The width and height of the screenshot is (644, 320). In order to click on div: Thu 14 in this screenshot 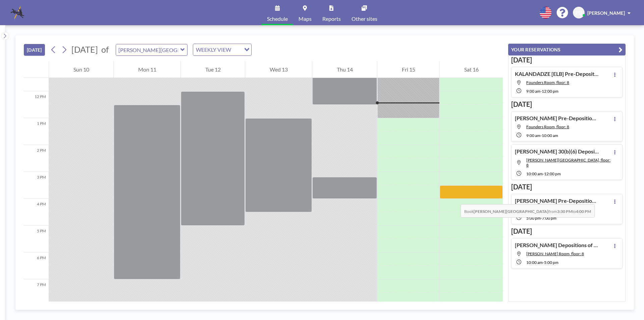, I will do `click(345, 70)`.